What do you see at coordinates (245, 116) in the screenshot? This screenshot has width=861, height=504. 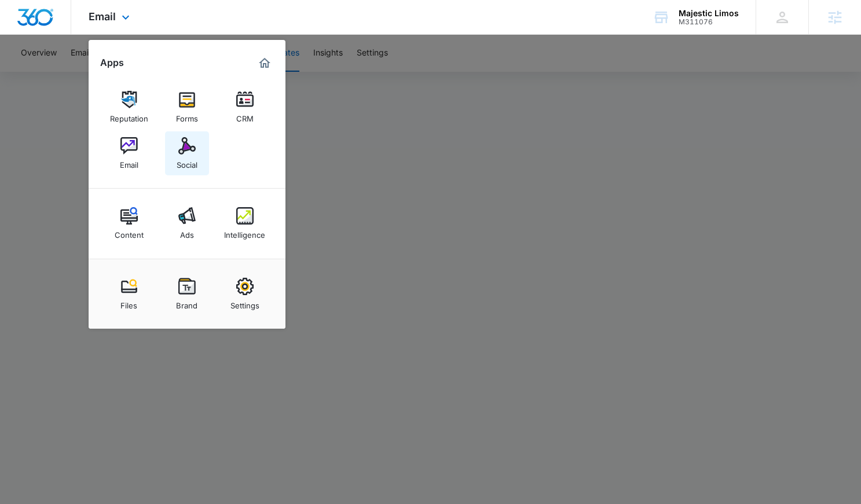 I see `div: CRM` at bounding box center [245, 116].